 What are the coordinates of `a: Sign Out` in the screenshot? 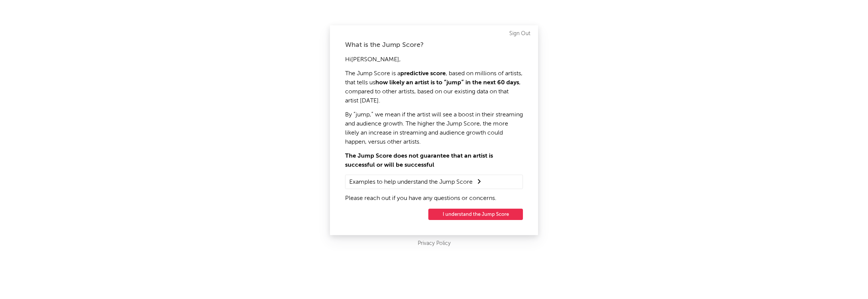 It's located at (520, 33).